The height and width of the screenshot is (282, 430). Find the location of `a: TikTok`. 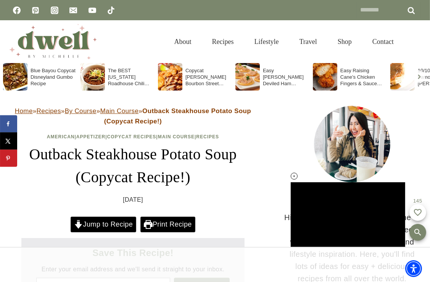

a: TikTok is located at coordinates (111, 10).